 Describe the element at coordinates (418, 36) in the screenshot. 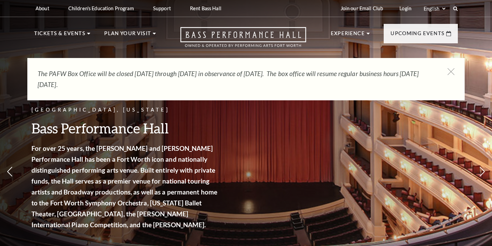

I see `p: Upcoming Events` at that location.